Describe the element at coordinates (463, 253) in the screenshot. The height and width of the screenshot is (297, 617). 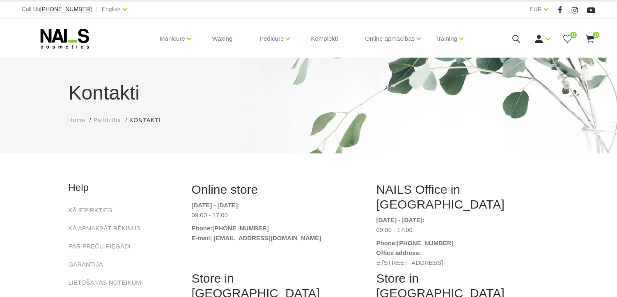
I see `dt: Office address` at that location.